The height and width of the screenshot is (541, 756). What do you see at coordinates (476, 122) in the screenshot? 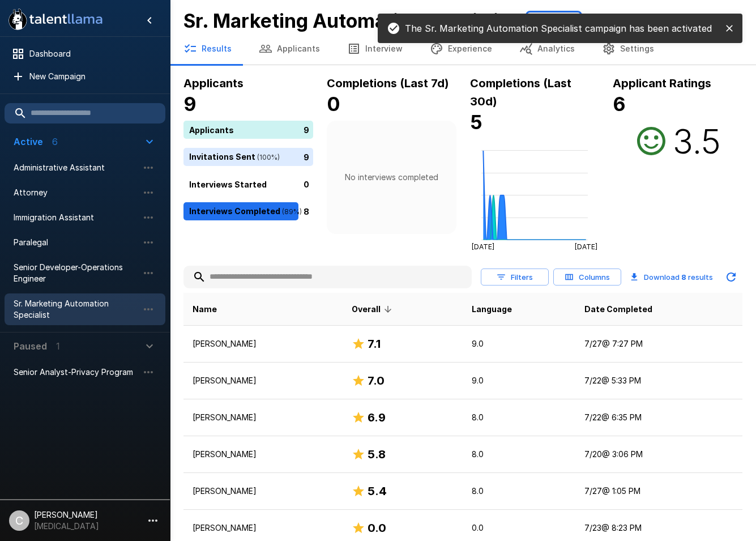
I see `b: 5` at bounding box center [476, 122].